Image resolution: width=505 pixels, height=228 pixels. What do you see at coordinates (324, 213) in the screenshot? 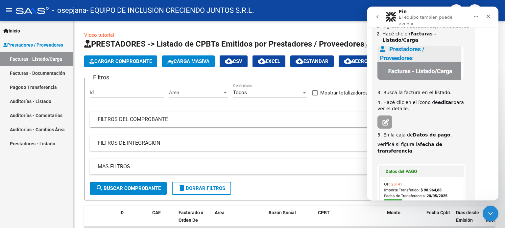
I see `span: CPBT` at bounding box center [324, 213].